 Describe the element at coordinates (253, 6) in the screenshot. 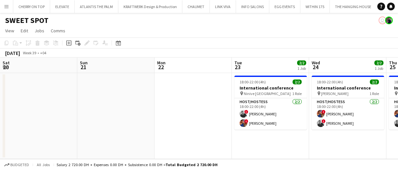

I see `button: INFO SALONS` at that location.